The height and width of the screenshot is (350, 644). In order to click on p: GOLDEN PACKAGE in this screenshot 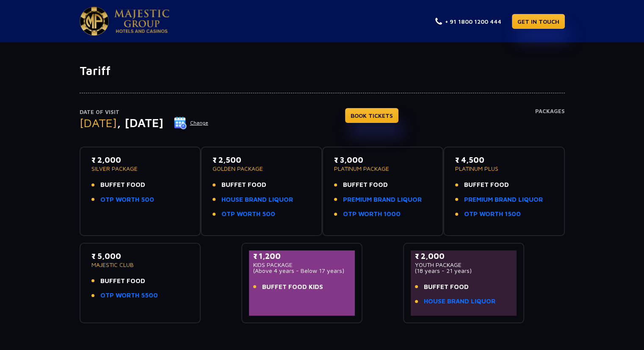, I will do `click(261, 169)`.